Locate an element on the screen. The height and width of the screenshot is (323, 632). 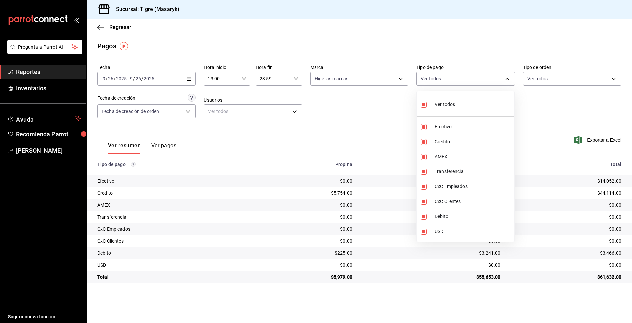
span: AMEX is located at coordinates (473, 157).